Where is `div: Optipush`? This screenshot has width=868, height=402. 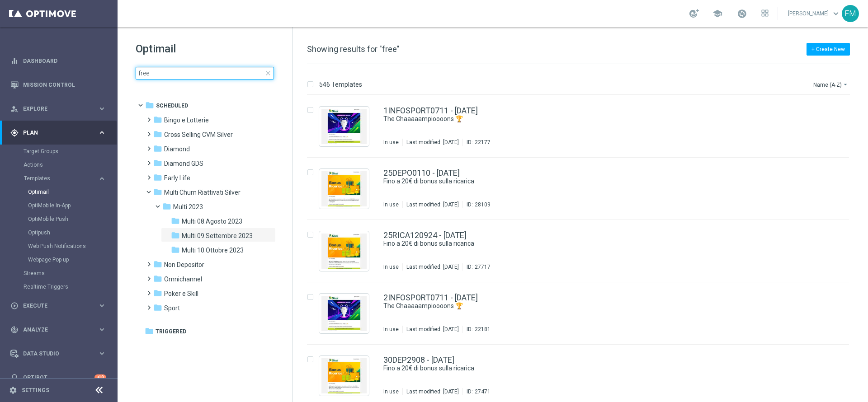
div: Optipush is located at coordinates (73, 233).